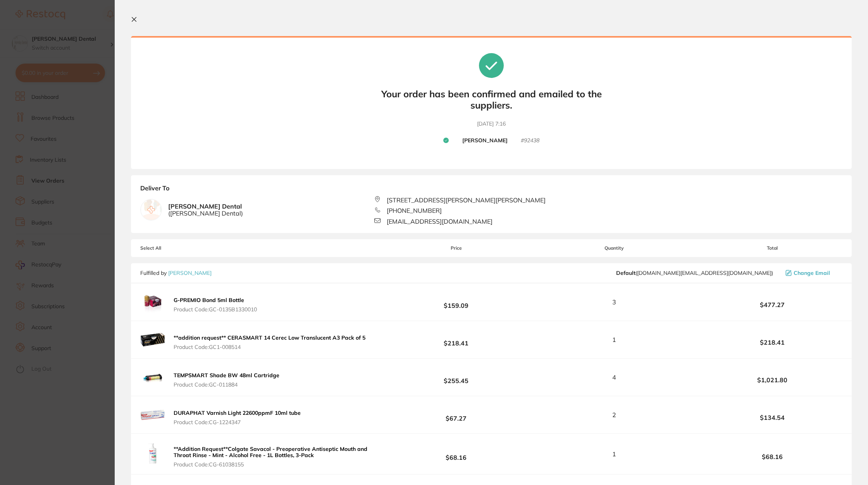 The width and height of the screenshot is (868, 485). Describe the element at coordinates (237, 417) in the screenshot. I see `button: DURAPHAT Varnish Light 22600ppmF 10ml tube Product Code:CG-1224347` at that location.